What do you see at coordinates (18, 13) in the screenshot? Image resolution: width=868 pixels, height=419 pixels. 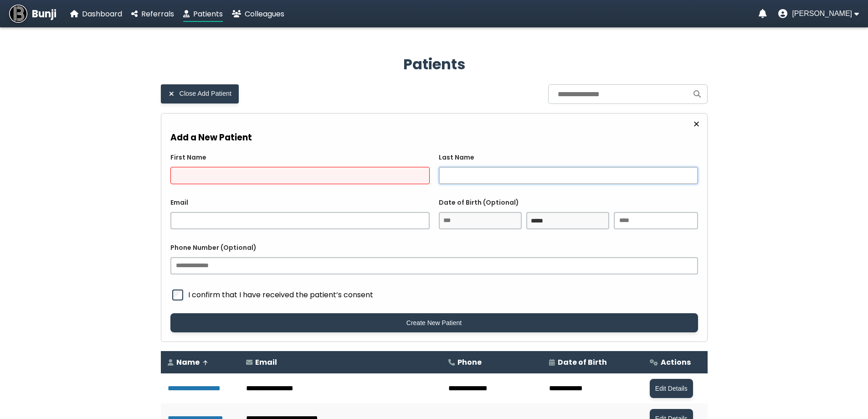 I see `img: Bunji Dental Referral Management` at bounding box center [18, 13].